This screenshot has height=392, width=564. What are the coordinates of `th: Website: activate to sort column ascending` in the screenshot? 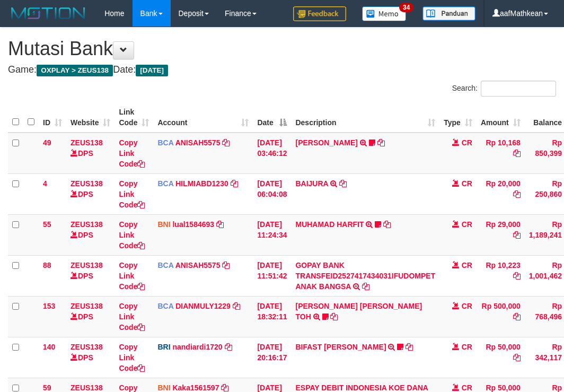 It's located at (90, 117).